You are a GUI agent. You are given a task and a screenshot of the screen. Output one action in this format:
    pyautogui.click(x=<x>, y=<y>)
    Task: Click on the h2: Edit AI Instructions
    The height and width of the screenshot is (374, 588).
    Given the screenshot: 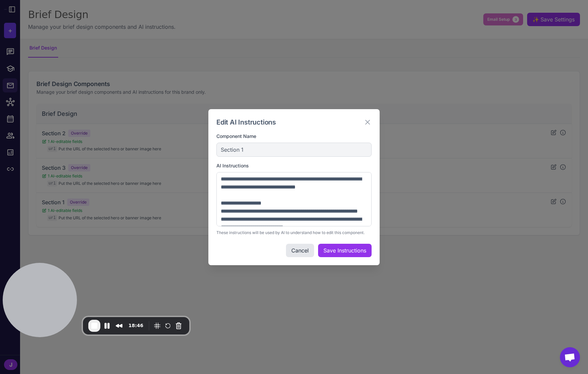 What is the action you would take?
    pyautogui.click(x=246, y=122)
    